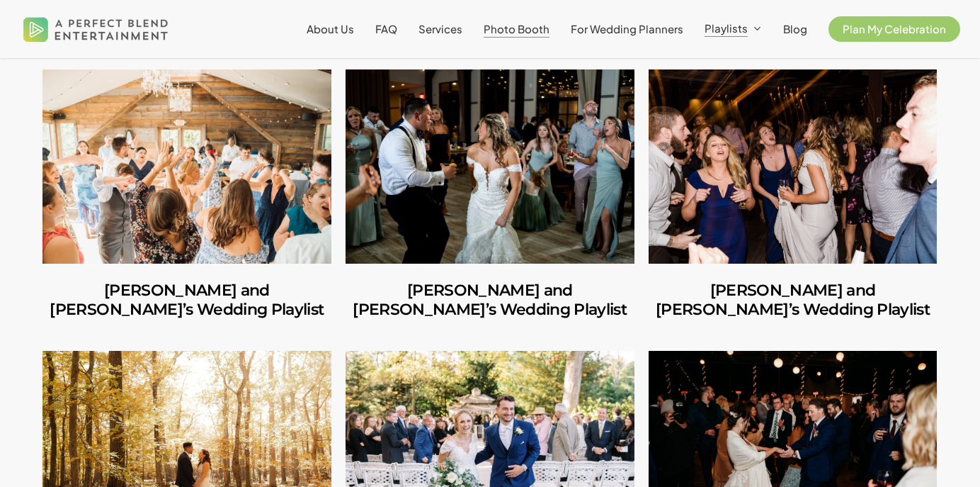 The image size is (980, 487). Describe the element at coordinates (733, 29) in the screenshot. I see `a: Playlists` at that location.